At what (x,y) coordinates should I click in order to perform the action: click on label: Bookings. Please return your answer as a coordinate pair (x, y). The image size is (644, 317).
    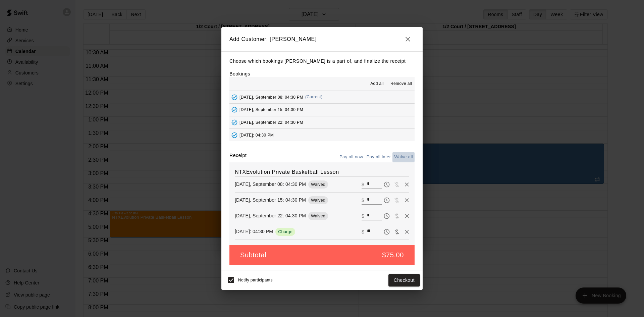
    Looking at the image, I should click on (240, 74).